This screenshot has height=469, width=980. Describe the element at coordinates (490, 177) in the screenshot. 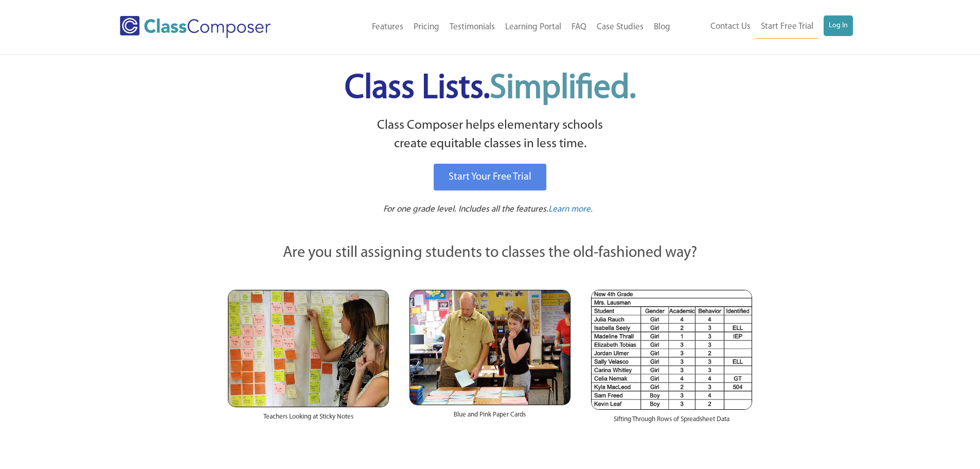

I see `a: Start Your Free Trial` at that location.